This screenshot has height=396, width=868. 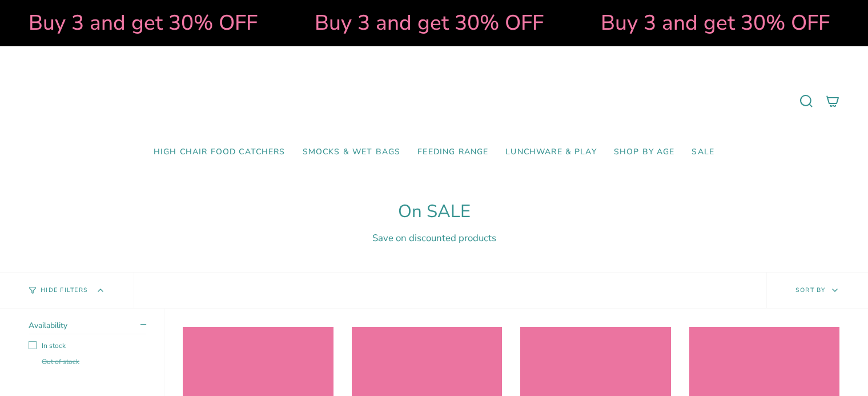 What do you see at coordinates (810, 290) in the screenshot?
I see `span: Sort by` at bounding box center [810, 290].